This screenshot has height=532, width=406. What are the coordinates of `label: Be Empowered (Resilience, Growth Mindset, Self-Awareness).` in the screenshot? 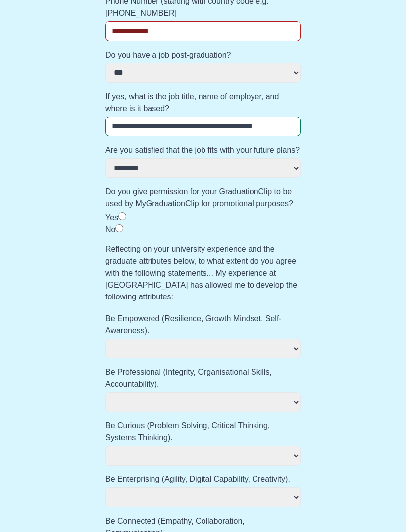 It's located at (203, 325).